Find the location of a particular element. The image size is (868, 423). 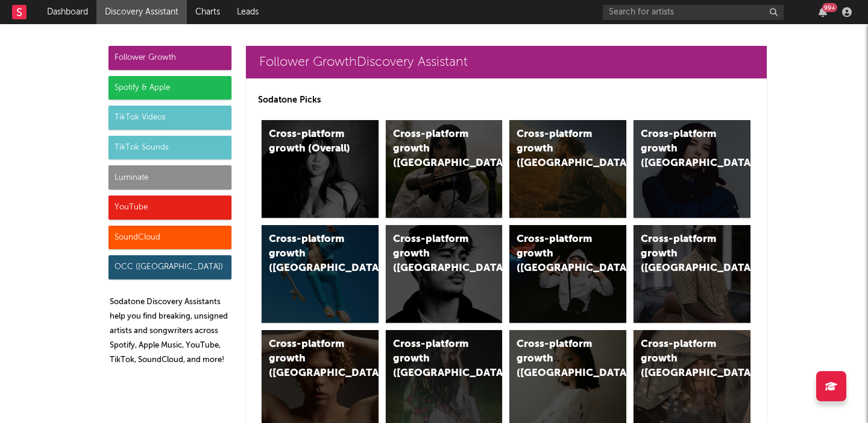

p: Sodatone Discovery Assistants help you find breaking, unsigned artists and songwriters across Spo... is located at coordinates (170, 331).